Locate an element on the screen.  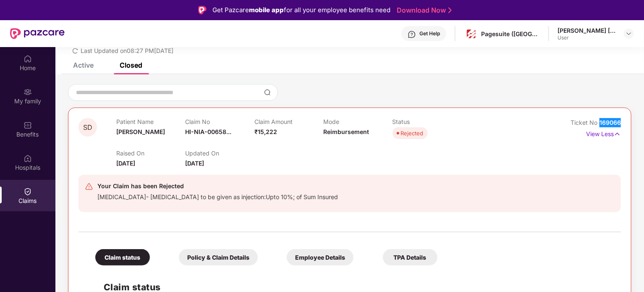
div: Employee Details is located at coordinates (320, 257).